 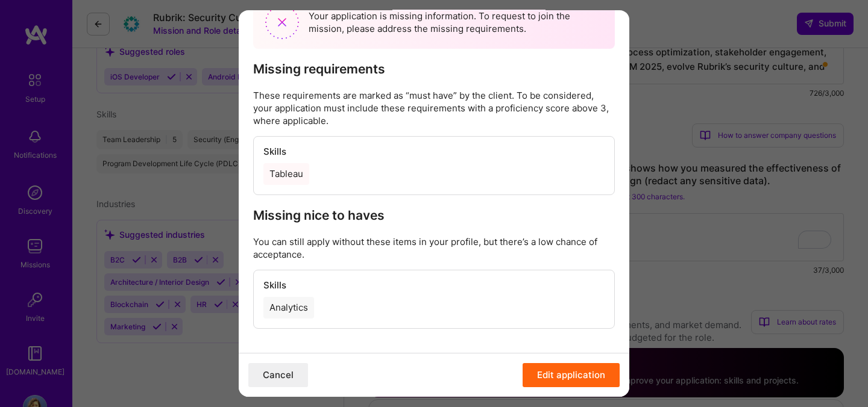 I want to click on img: Missing requirements, so click(x=282, y=23).